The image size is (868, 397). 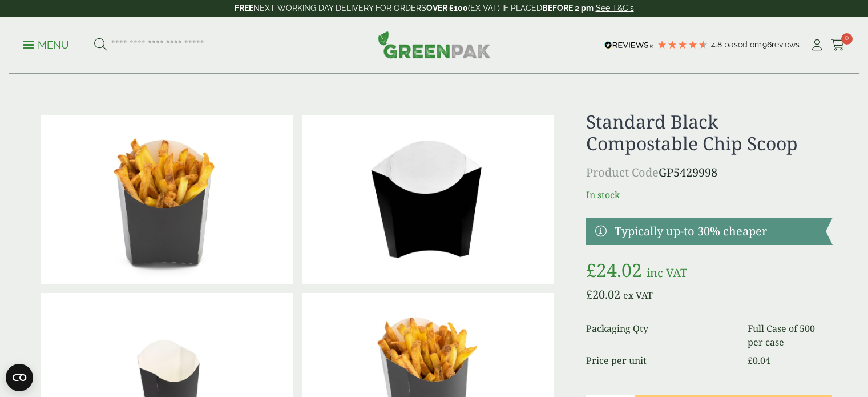 I want to click on strong: OVER £100, so click(x=446, y=8).